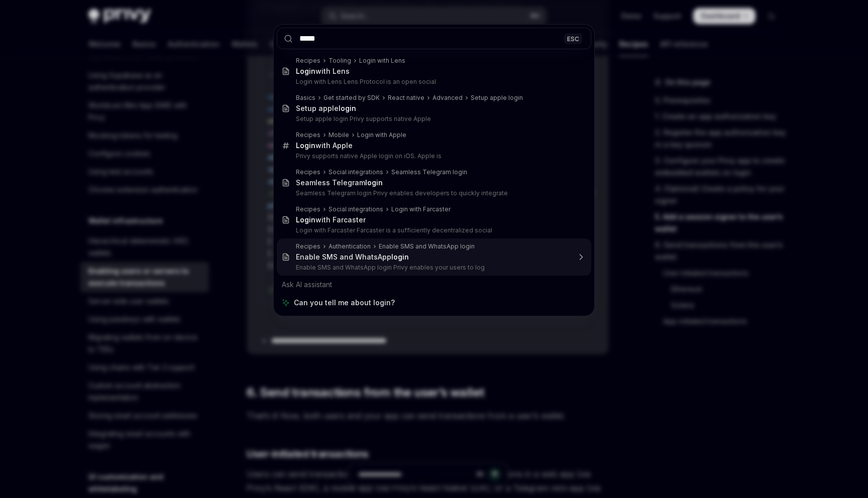 This screenshot has width=868, height=498. Describe the element at coordinates (421, 209) in the screenshot. I see `div: Login with Farcaster` at that location.